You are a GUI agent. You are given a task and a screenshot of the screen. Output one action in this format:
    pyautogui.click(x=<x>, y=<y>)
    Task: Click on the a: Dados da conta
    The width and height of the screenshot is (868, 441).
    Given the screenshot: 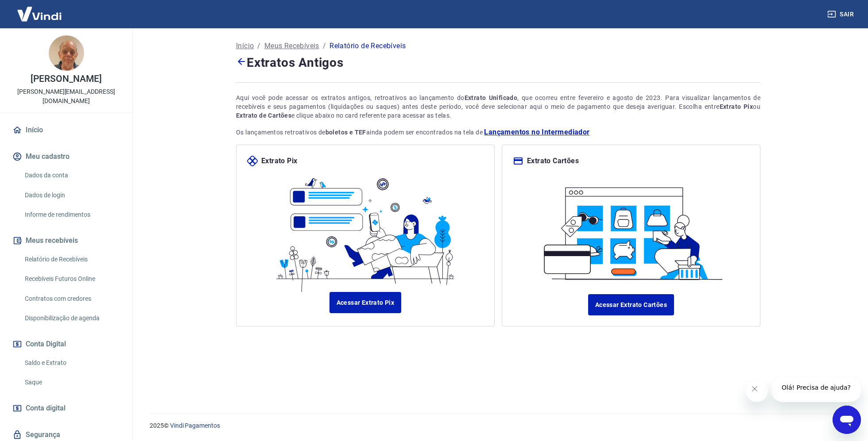 What is the action you would take?
    pyautogui.click(x=71, y=175)
    